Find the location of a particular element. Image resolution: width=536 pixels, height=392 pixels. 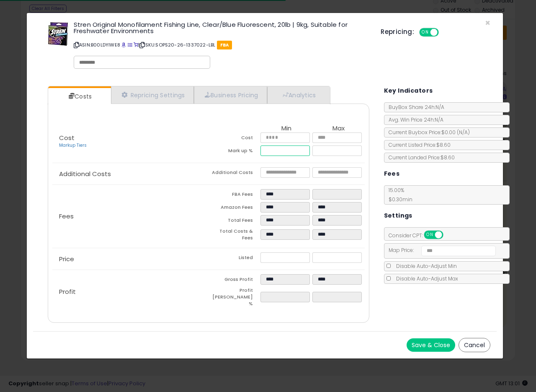

span: $0.30 min is located at coordinates (398, 199).